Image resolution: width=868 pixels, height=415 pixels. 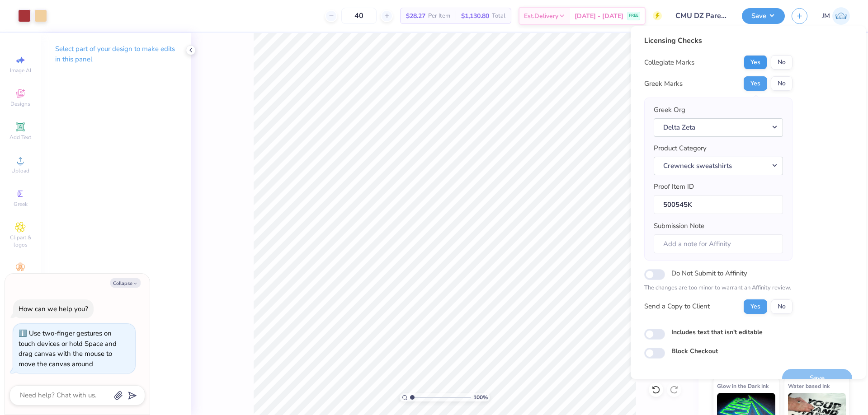 I want to click on span: Per Item, so click(x=439, y=16).